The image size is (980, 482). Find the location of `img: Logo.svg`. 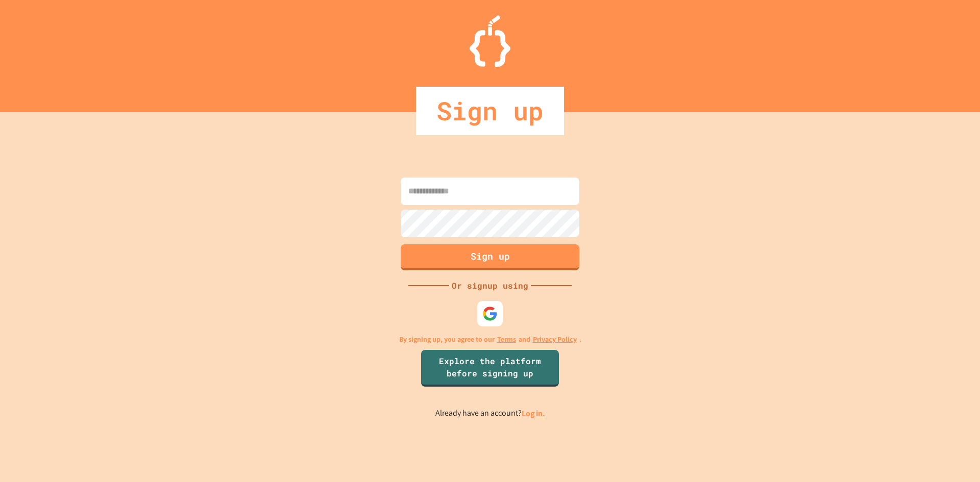

img: Logo.svg is located at coordinates (490, 41).